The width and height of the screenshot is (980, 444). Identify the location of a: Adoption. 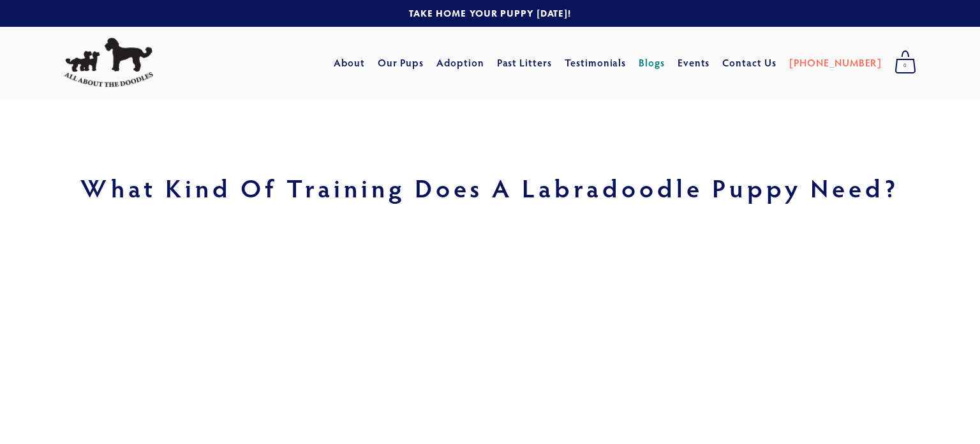
(460, 63).